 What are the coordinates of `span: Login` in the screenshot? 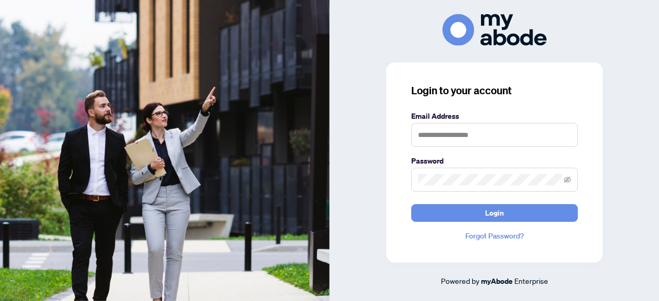 It's located at (495, 213).